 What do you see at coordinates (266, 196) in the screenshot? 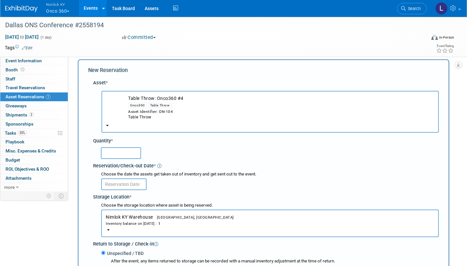
I see `div: Storage Location` at bounding box center [266, 196].